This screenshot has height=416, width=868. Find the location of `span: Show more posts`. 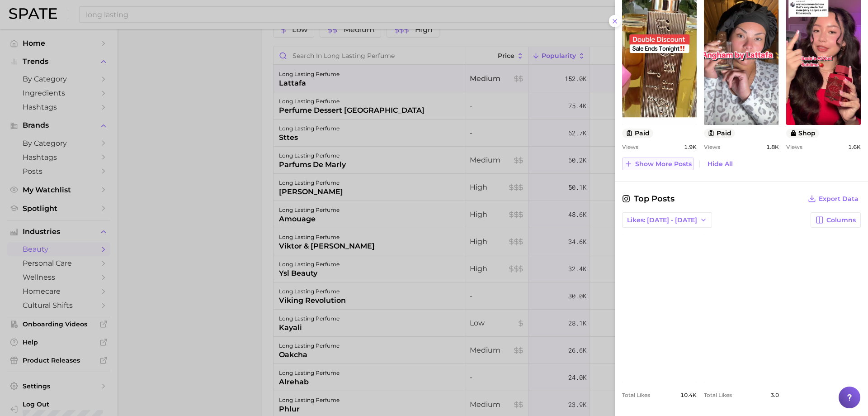

span: Show more posts is located at coordinates (663, 164).